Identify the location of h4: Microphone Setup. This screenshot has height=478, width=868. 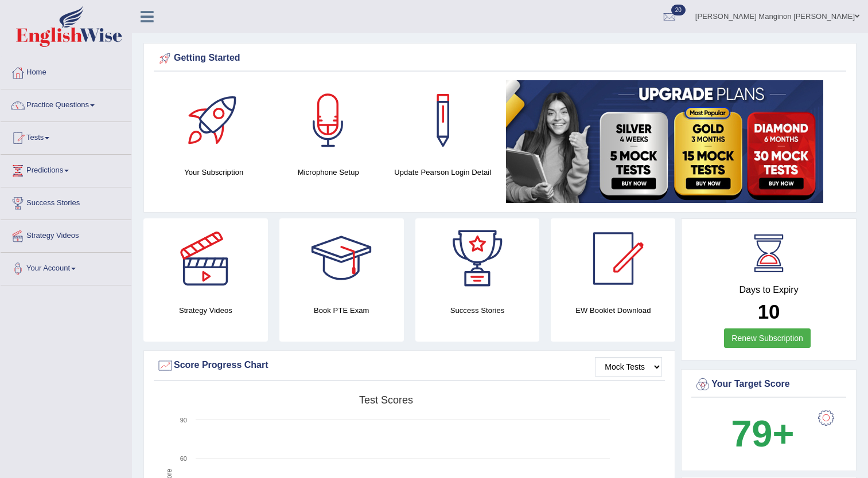
(329, 172).